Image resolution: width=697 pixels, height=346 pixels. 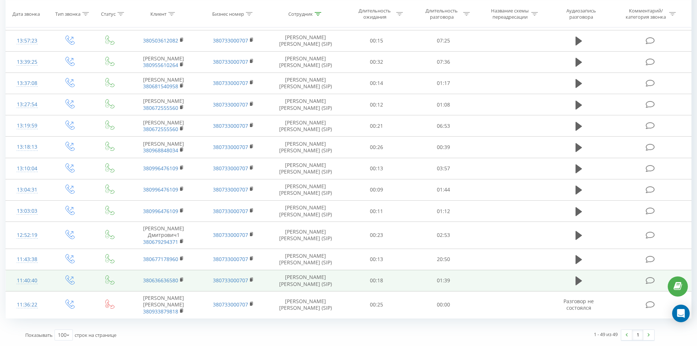 What do you see at coordinates (27, 190) in the screenshot?
I see `div: 13:04:31` at bounding box center [27, 190].